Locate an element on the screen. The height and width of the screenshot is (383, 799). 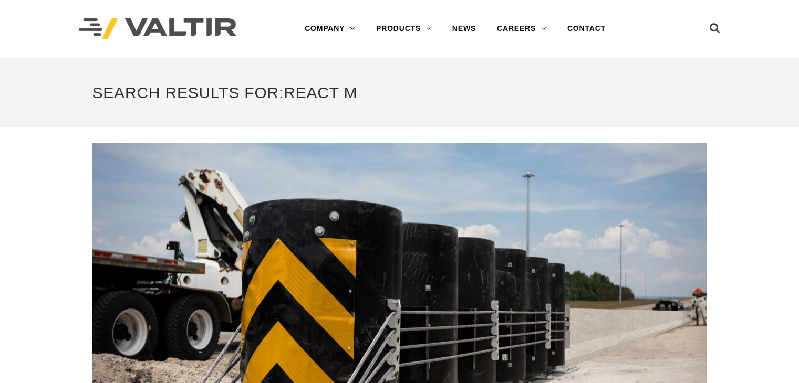
span: react m is located at coordinates (320, 92).